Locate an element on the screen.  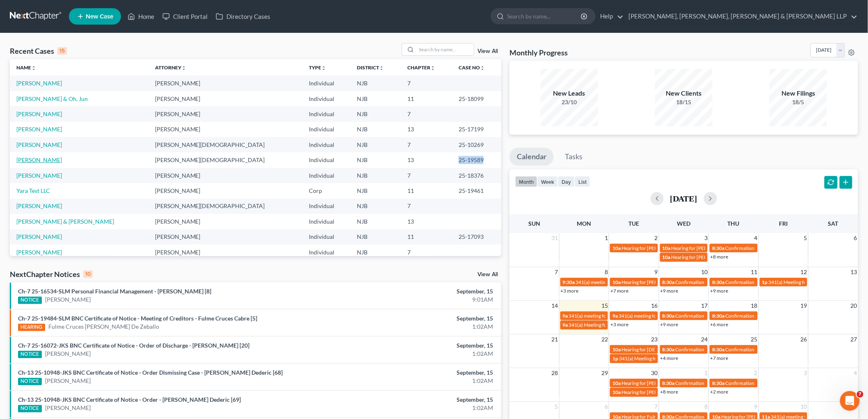
td: 25-18376 is located at coordinates (477, 175).